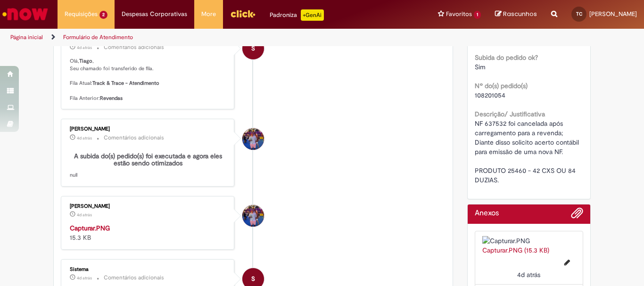 This screenshot has height=286, width=644. What do you see at coordinates (154, 14) in the screenshot?
I see `span: Despesas Corporativas` at bounding box center [154, 14].